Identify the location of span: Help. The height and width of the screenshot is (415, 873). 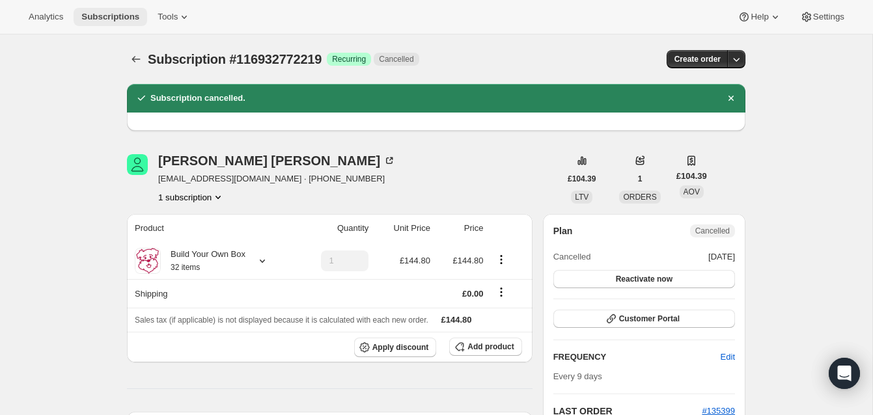
(759, 17).